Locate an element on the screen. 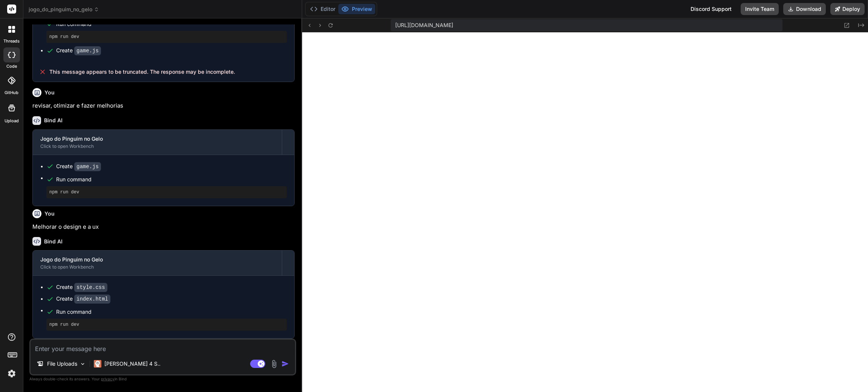 The height and width of the screenshot is (392, 868). img: Claude 4 Sonnet is located at coordinates (98, 364).